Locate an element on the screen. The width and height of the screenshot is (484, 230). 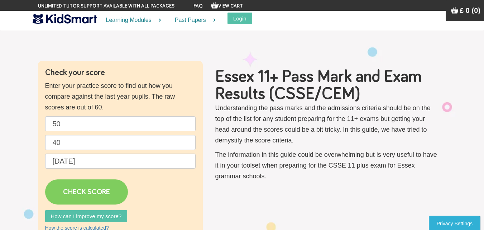
p: The information in this guide could be overwhelming but is very useful to have it in your toolset... is located at coordinates (327, 165).